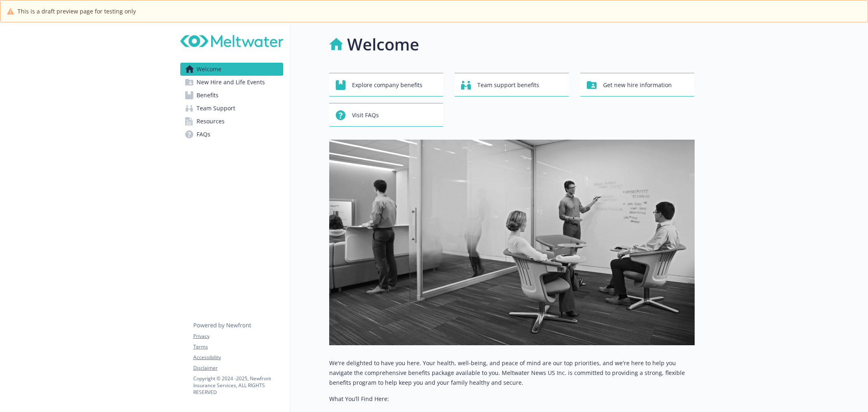 This screenshot has width=868, height=412. I want to click on button: Visit FAQs, so click(386, 115).